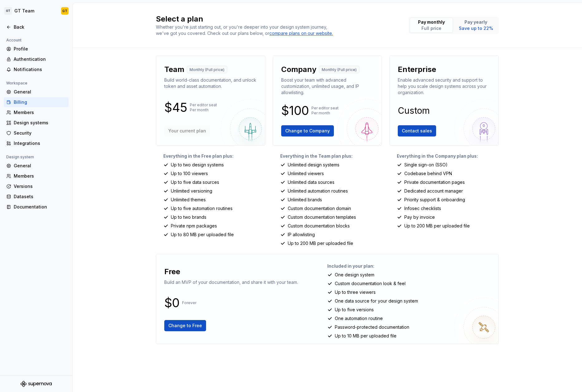 The height and width of the screenshot is (392, 582). Describe the element at coordinates (40, 133) in the screenshot. I see `div: Security` at that location.